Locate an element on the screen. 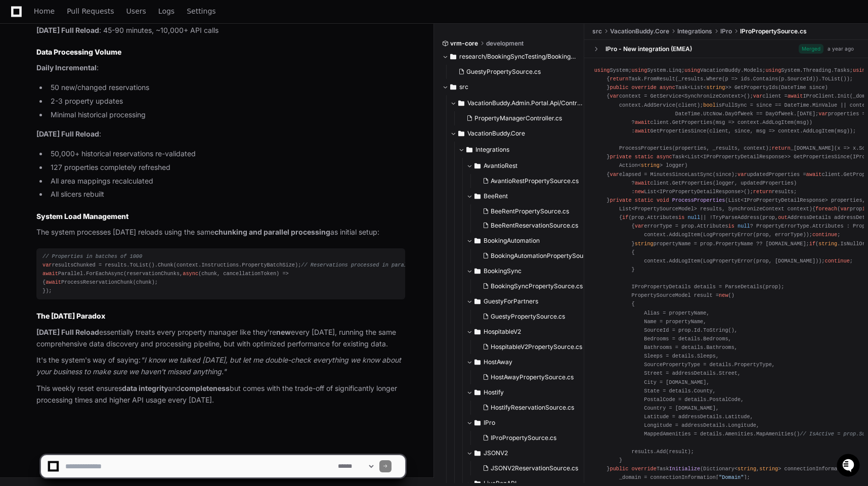 The image size is (868, 486). span: List<IProPropertyDetailResponse> properties, List<PropertySourceModel> results, SynchronizeContex... is located at coordinates (730, 204).